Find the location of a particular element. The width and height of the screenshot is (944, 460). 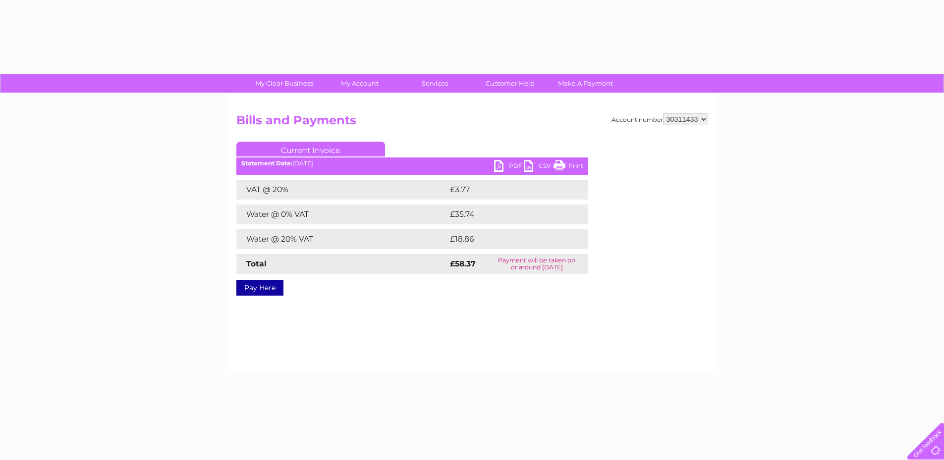

b: Statement Date: is located at coordinates (267, 163).